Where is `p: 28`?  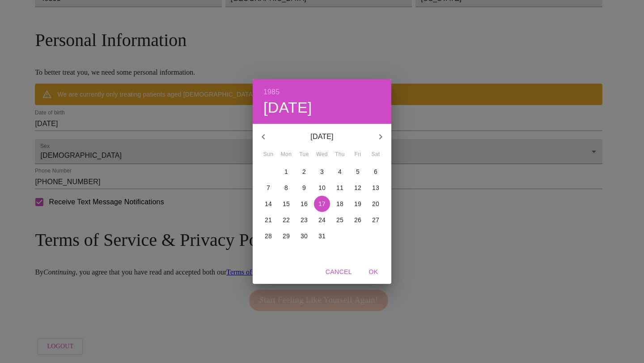
p: 28 is located at coordinates (268, 237).